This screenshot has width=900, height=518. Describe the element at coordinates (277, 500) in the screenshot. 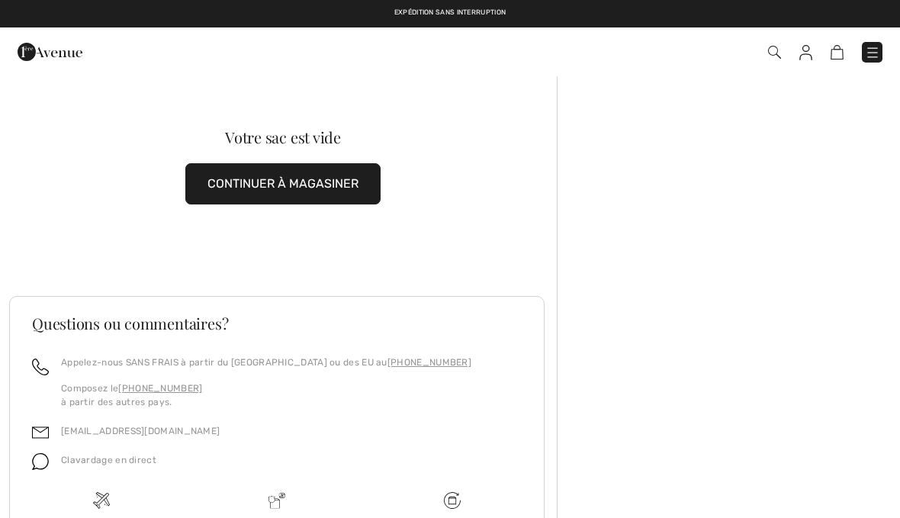

I see `img: Livraison promise sans frais de dédouanement surprise&nbsp;!` at that location.